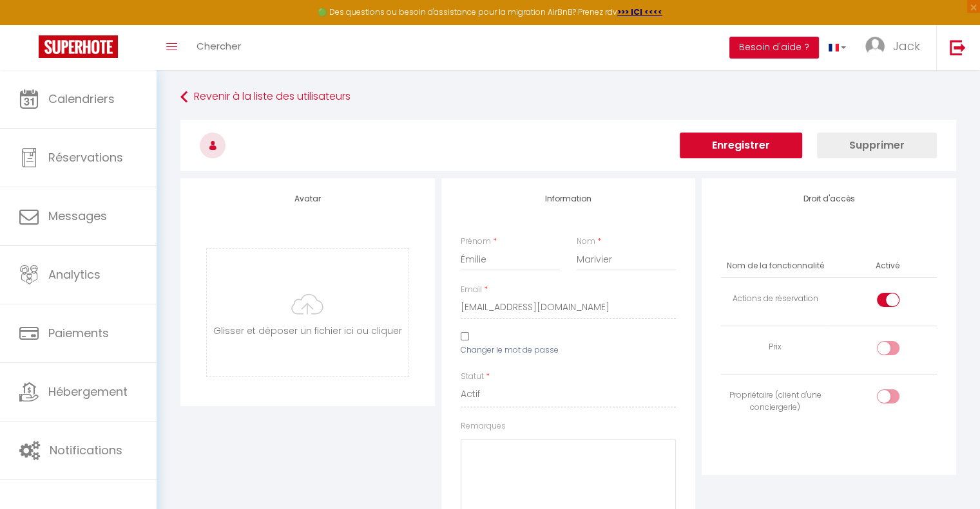 The width and height of the screenshot is (980, 509). What do you see at coordinates (74, 275) in the screenshot?
I see `span: Analytics` at bounding box center [74, 275].